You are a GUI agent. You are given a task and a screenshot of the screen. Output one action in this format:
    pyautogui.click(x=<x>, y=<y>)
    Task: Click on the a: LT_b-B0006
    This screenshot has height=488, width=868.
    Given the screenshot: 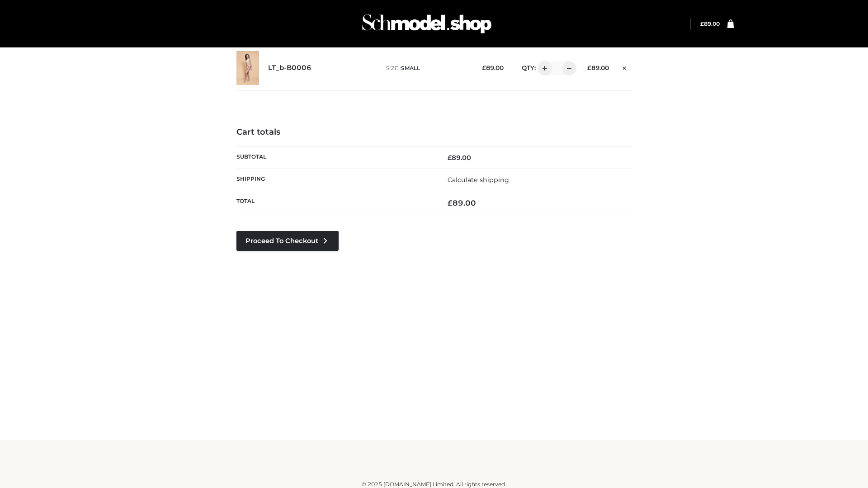 What is the action you would take?
    pyautogui.click(x=289, y=68)
    